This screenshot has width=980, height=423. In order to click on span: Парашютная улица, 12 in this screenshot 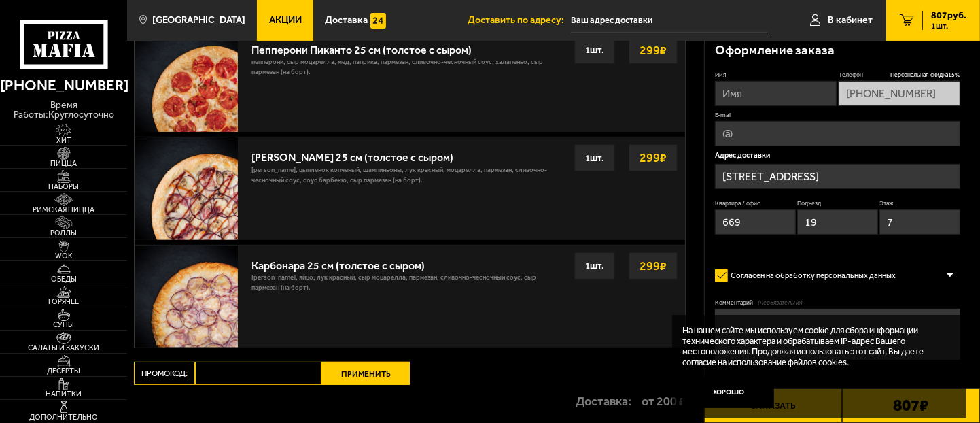, I will do `click(669, 21)`.